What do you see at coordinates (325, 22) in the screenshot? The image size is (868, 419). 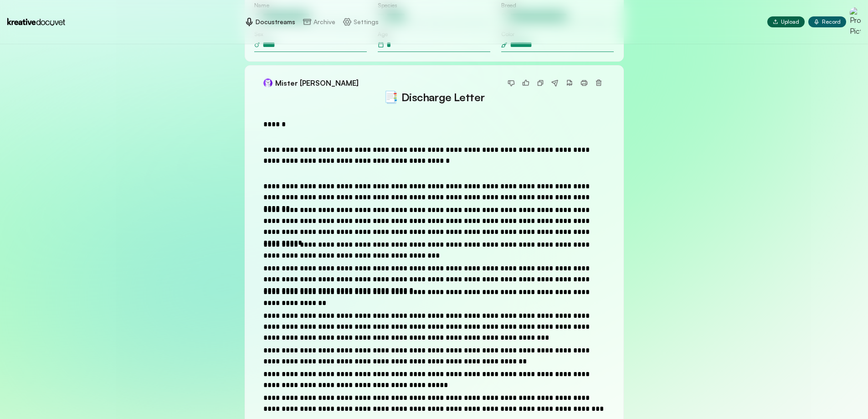 I see `p: Archive` at bounding box center [325, 22].